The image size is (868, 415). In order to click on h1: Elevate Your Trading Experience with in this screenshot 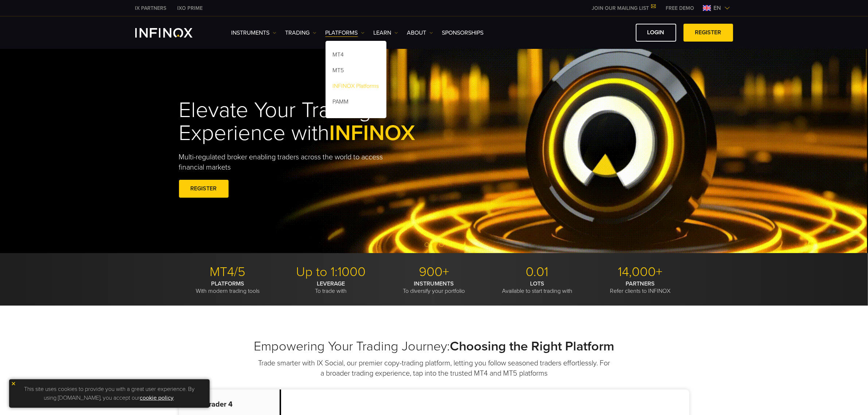, I will do `click(314, 122)`.